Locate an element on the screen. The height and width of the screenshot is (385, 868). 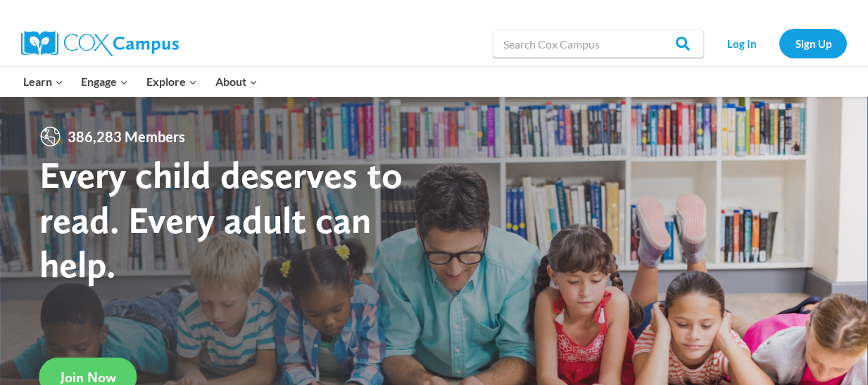
nav: Primary Navigation is located at coordinates (140, 82).